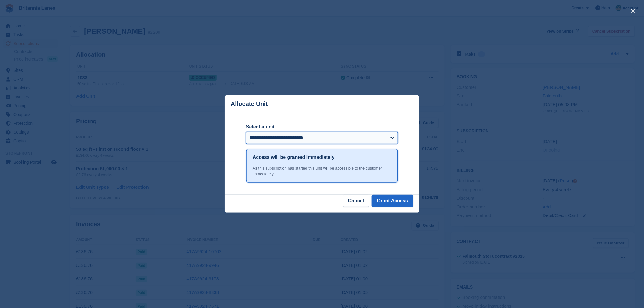 The height and width of the screenshot is (308, 644). I want to click on p: Allocate Unit, so click(249, 103).